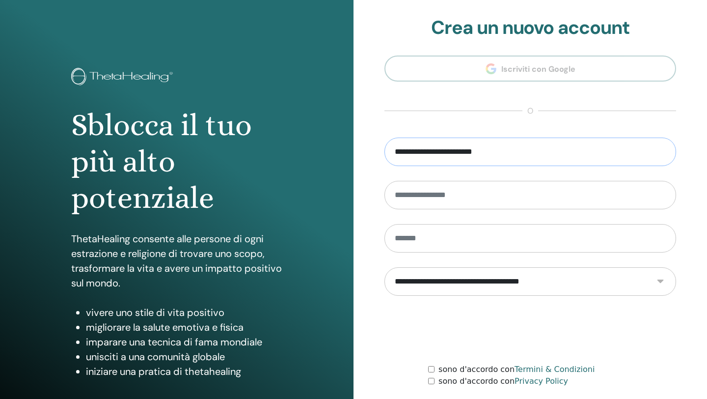 The width and height of the screenshot is (707, 399). I want to click on p: ThetaHealing consente alle persone di ogni estrazione e religione di trovare uno scopo, trasforma..., so click(177, 261).